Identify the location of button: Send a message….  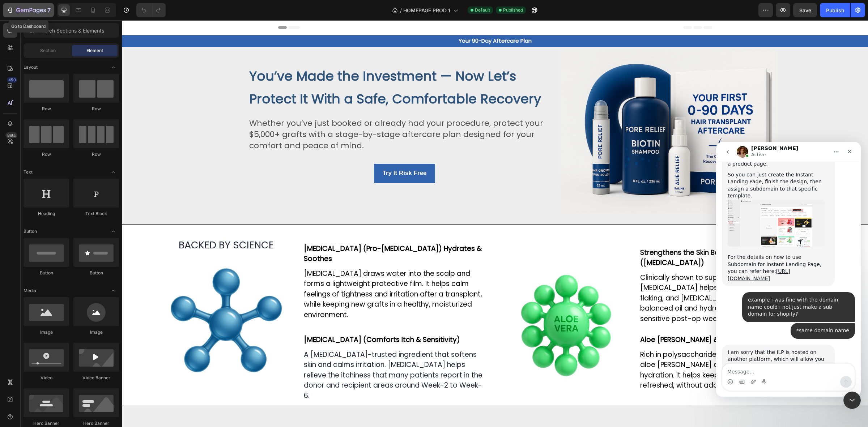
(130, 240).